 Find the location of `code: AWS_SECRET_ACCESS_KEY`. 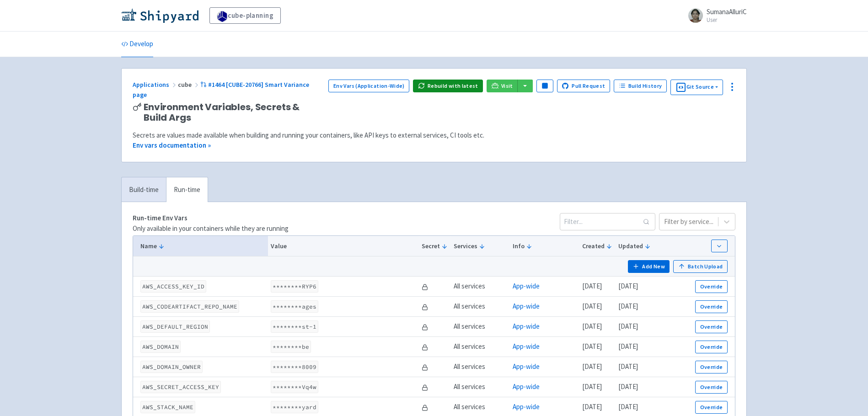

code: AWS_SECRET_ACCESS_KEY is located at coordinates (181, 387).